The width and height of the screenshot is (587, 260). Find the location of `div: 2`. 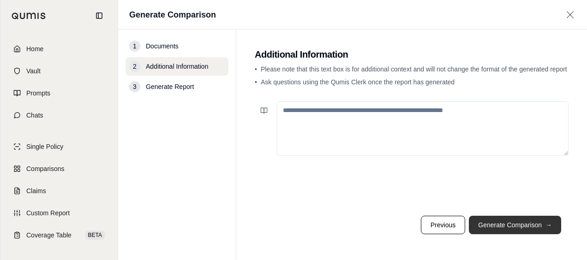

div: 2 is located at coordinates (135, 66).